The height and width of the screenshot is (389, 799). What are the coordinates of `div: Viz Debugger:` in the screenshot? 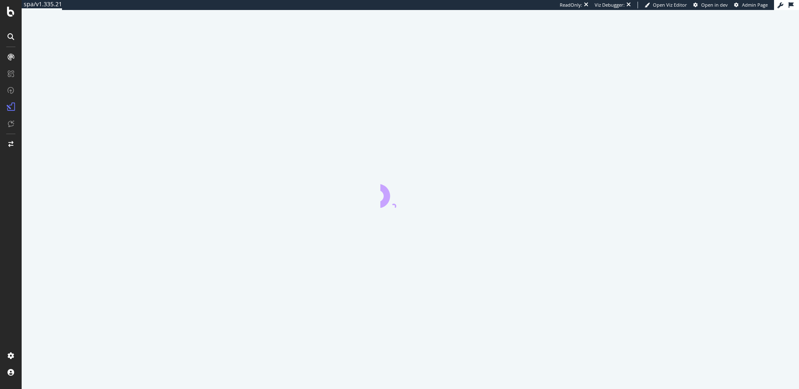 It's located at (610, 5).